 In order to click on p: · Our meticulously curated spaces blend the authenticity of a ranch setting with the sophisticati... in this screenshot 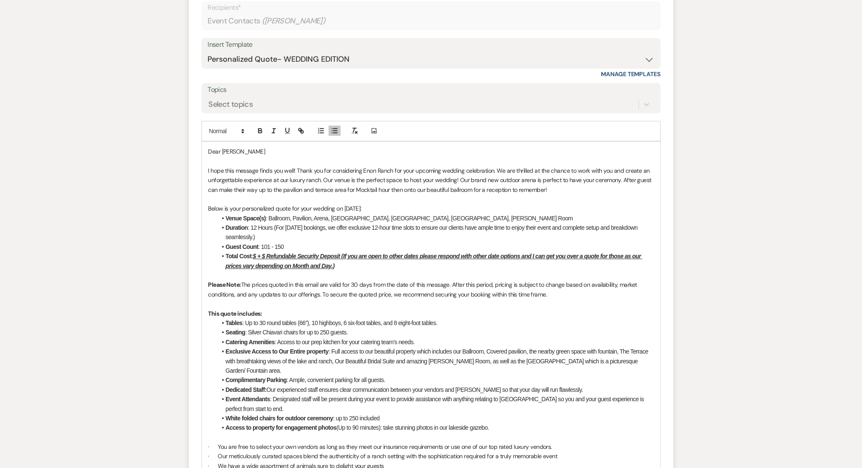, I will do `click(431, 456)`.